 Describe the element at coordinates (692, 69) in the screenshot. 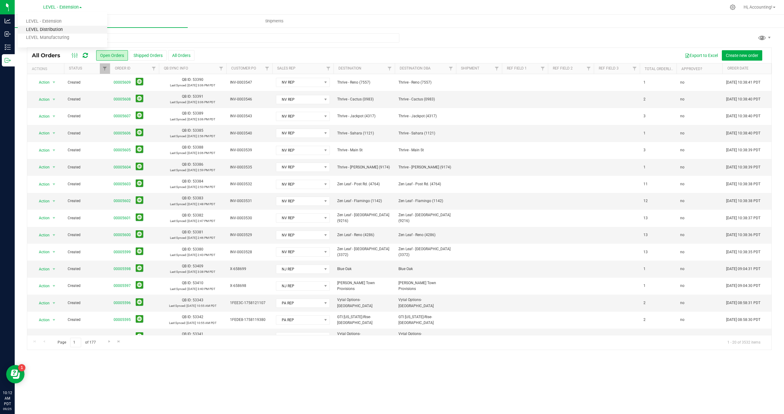

I see `a: Approved?` at that location.